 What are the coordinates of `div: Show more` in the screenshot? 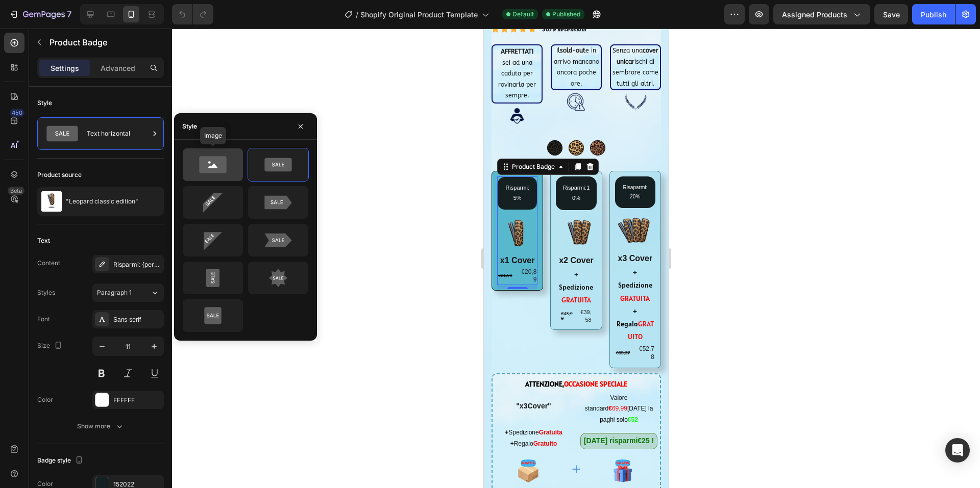 It's located at (100, 426).